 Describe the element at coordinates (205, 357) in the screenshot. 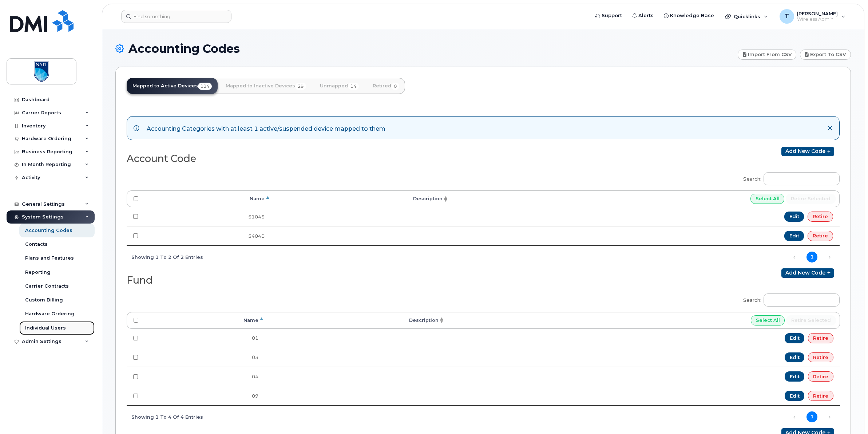

I see `td: 03` at that location.